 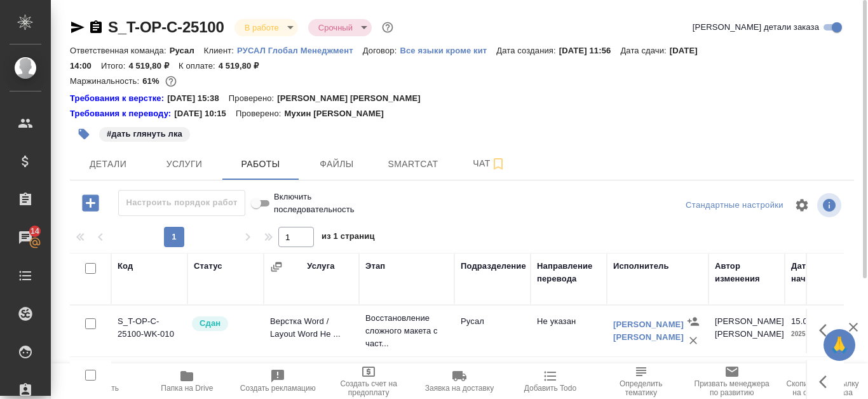 What do you see at coordinates (277, 381) in the screenshot?
I see `button: Создать рекламацию` at bounding box center [277, 381].